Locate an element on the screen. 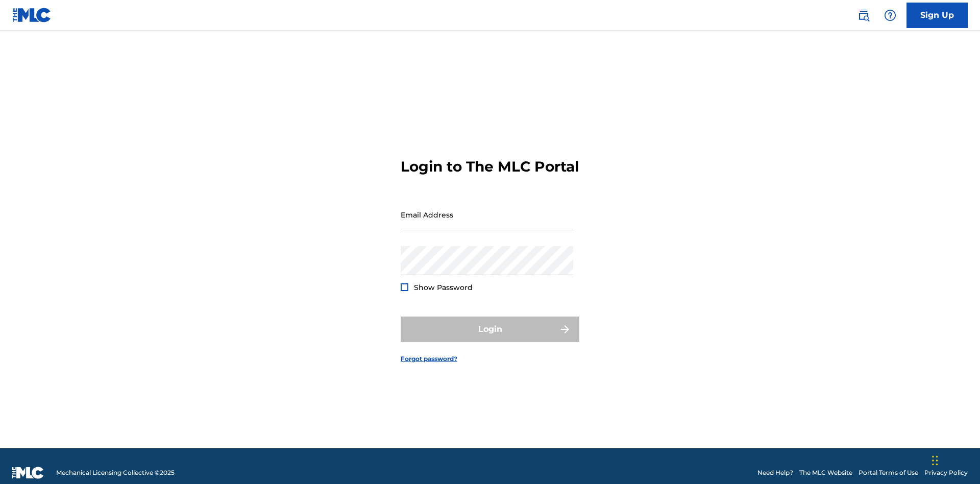 This screenshot has height=484, width=980. a: Portal Terms of Use is located at coordinates (888, 473).